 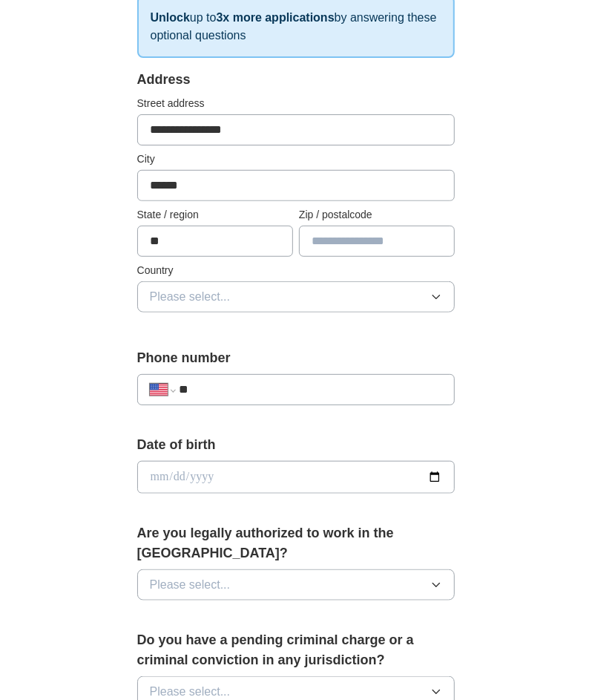 I want to click on label: Zip / postalcode, so click(x=377, y=214).